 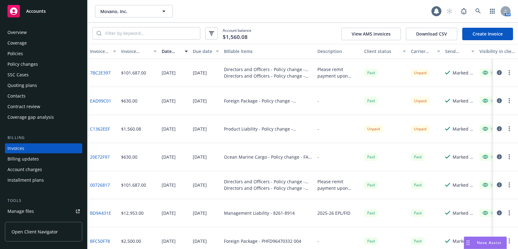 What do you see at coordinates (268, 69) in the screenshot?
I see `div: Directors and Officers - Policy change - 8261-7252` at bounding box center [268, 69].